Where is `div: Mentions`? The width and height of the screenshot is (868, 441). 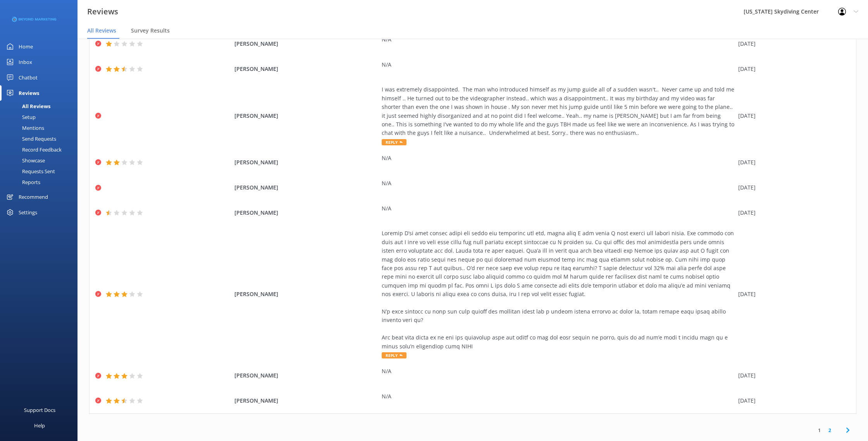 div: Mentions is located at coordinates (25, 128).